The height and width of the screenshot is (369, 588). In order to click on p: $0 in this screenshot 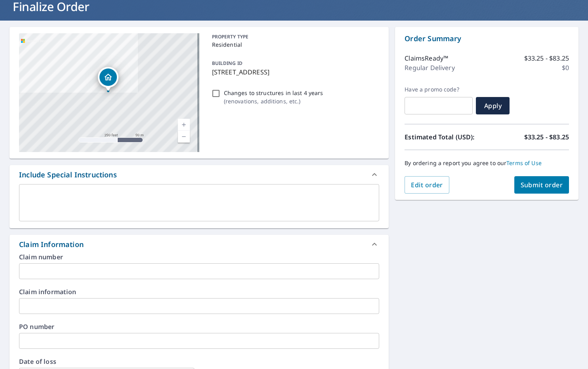, I will do `click(566, 68)`.